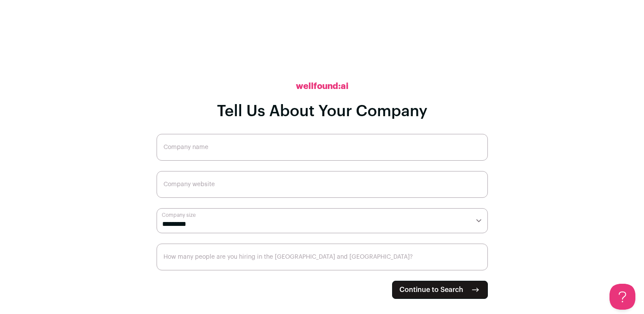 This screenshot has width=644, height=314. Describe the element at coordinates (440, 290) in the screenshot. I see `button: Continue to Search` at that location.